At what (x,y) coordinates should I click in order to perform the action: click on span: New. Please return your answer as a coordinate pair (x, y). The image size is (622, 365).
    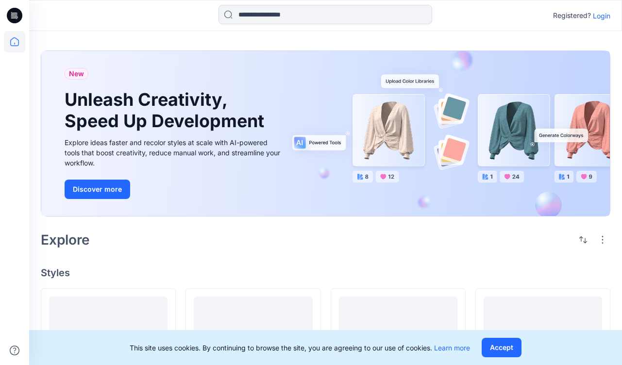
    Looking at the image, I should click on (76, 74).